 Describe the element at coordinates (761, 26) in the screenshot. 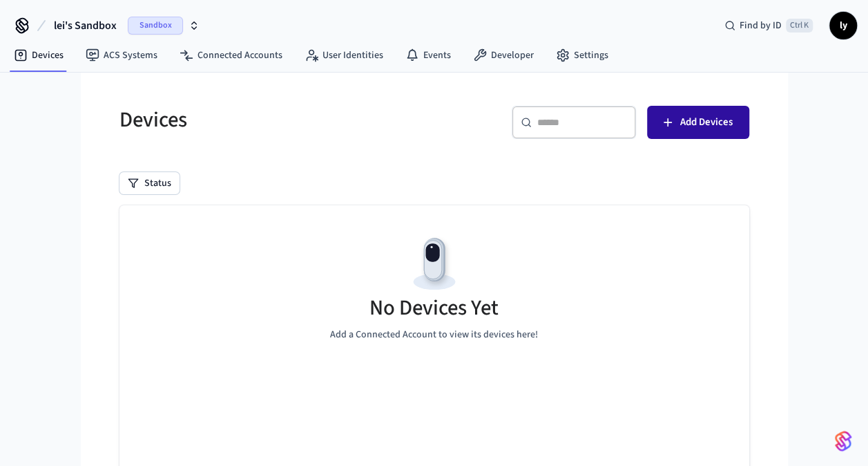

I see `span: Find by ID` at that location.